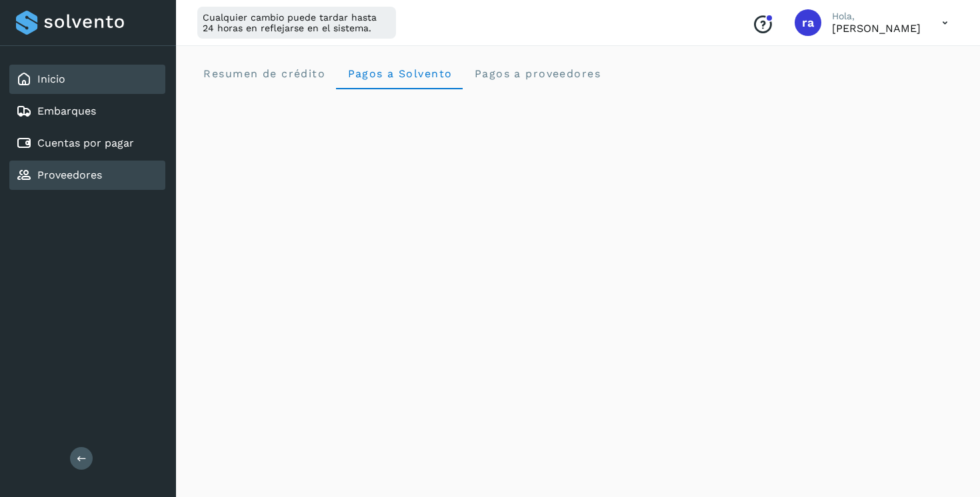  What do you see at coordinates (51, 79) in the screenshot?
I see `a: Inicio` at bounding box center [51, 79].